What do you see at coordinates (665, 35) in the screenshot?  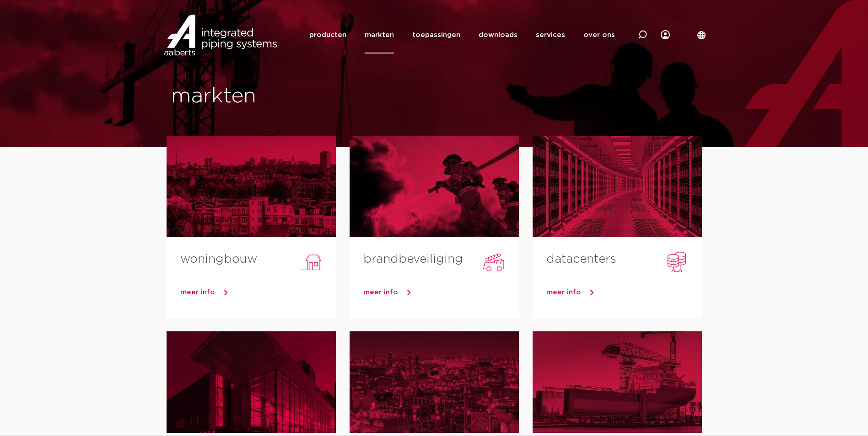 I see `div: my IPS` at bounding box center [665, 35].